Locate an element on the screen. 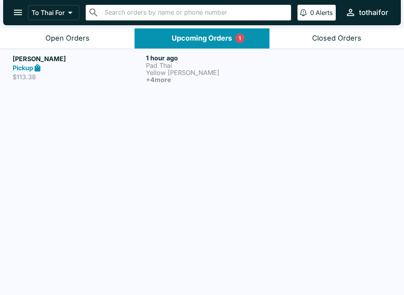 This screenshot has width=404, height=295. p: 0 is located at coordinates (312, 13).